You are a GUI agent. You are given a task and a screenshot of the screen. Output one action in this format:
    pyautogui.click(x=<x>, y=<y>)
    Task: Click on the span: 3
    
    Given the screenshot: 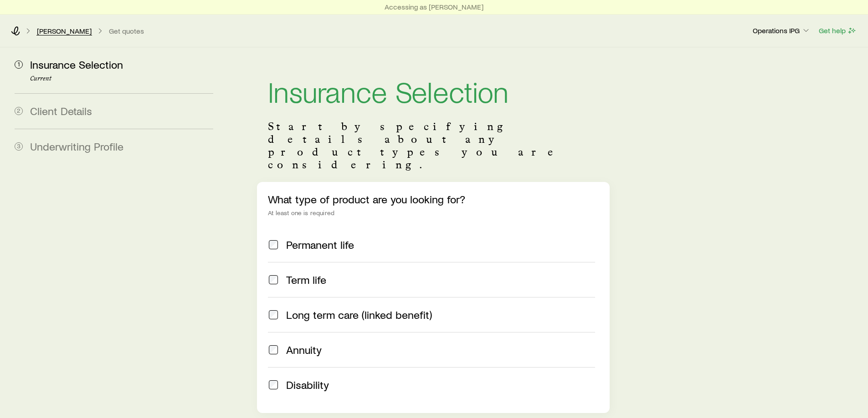 What is the action you would take?
    pyautogui.click(x=19, y=147)
    